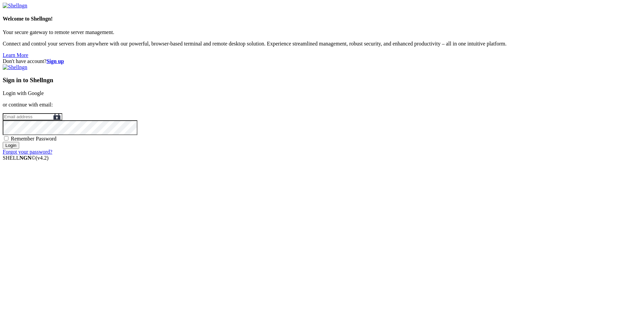  What do you see at coordinates (322, 44) in the screenshot?
I see `p: Connect and control your servers from anywhere with our powerful, browser-based terminal and remo...` at bounding box center [322, 44].